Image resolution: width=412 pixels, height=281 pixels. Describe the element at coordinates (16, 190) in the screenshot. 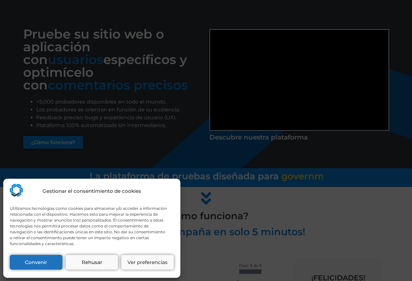

I see `img: Testeum.com - Plataforma de crowdtesting de aplicaciones` at that location.